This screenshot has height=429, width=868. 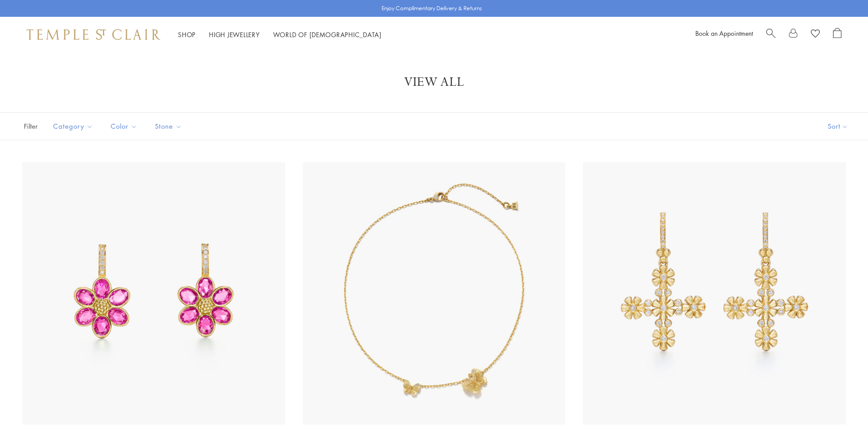 What do you see at coordinates (837, 126) in the screenshot?
I see `button: Show sort by` at bounding box center [837, 126].